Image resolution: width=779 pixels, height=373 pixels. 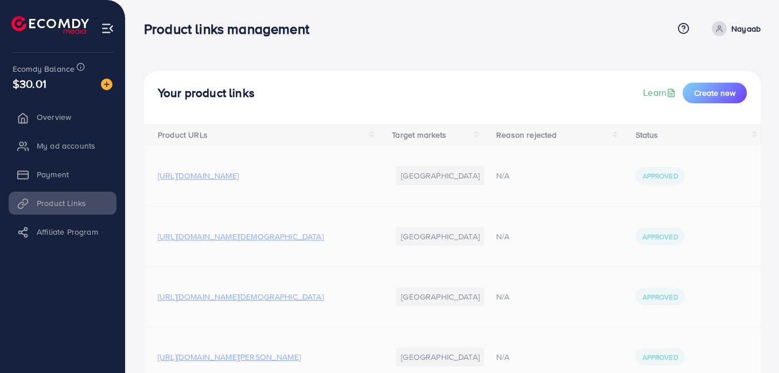 I want to click on span: Create new, so click(x=715, y=93).